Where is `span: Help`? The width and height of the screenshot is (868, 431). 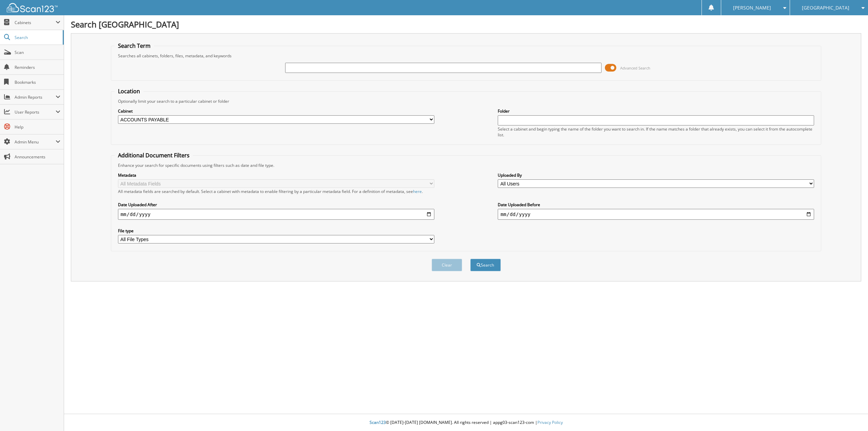 span: Help is located at coordinates (37, 127).